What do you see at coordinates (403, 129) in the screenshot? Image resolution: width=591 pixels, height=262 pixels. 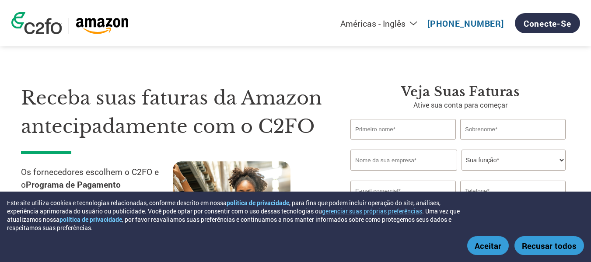 I see `input: Primeiro nome*` at bounding box center [403, 129].